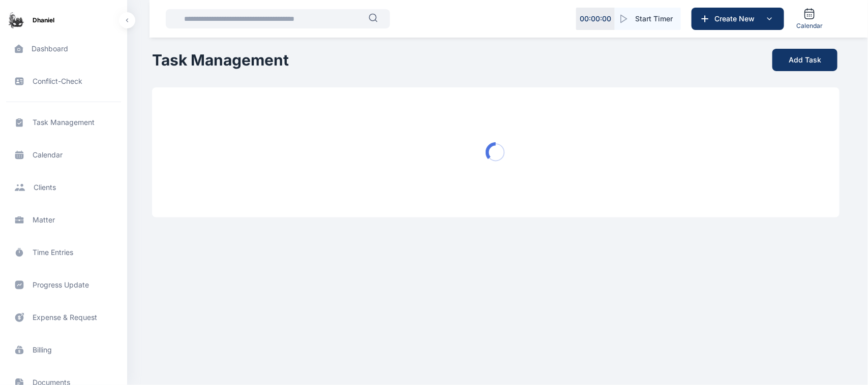 This screenshot has width=868, height=385. Describe the element at coordinates (595, 19) in the screenshot. I see `p: 00 : 00 : 00` at that location.